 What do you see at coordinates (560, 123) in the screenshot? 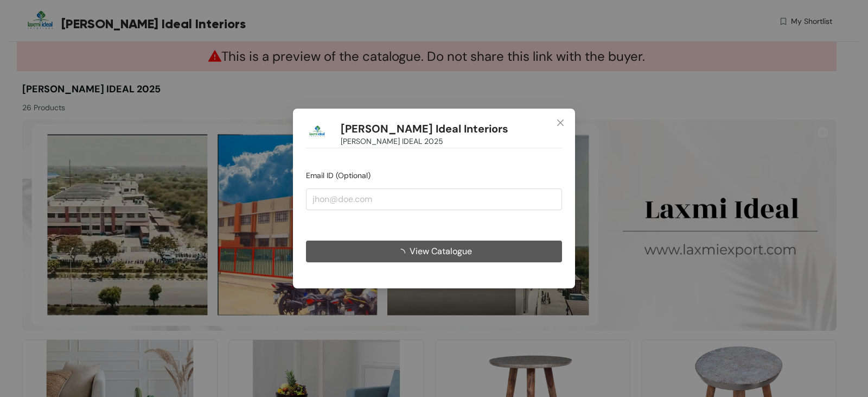
I see `span: close` at bounding box center [560, 123].